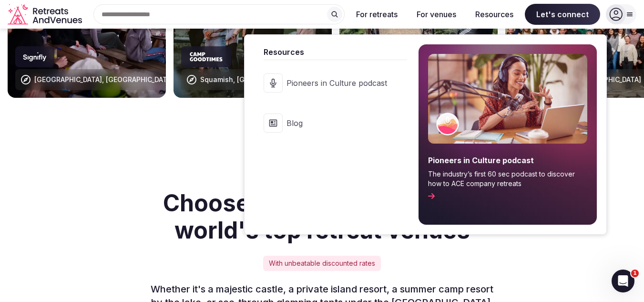 This screenshot has width=644, height=302. I want to click on h2: Choose from 20,000+ of the world's top retreat venues, so click(322, 216).